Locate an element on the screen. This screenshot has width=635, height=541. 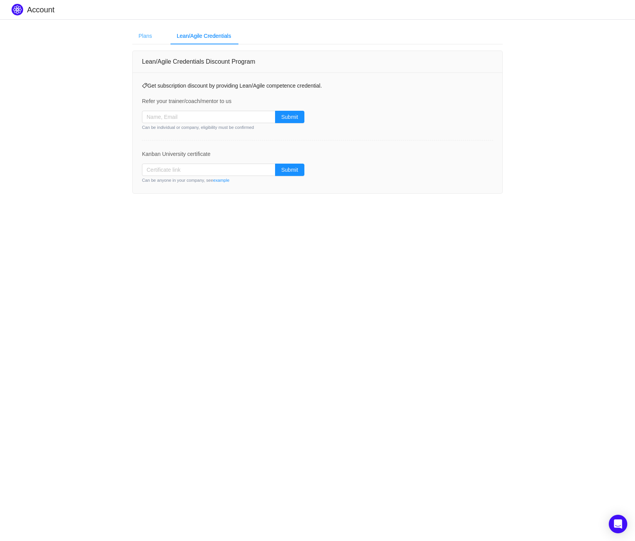
p: Refer your trainer/coach/mentor to us is located at coordinates (318, 101).